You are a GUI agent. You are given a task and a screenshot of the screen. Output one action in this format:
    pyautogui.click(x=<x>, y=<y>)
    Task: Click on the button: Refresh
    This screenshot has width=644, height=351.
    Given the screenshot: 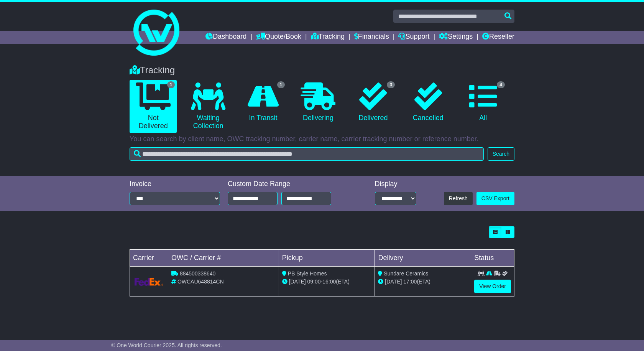 What is the action you would take?
    pyautogui.click(x=458, y=198)
    